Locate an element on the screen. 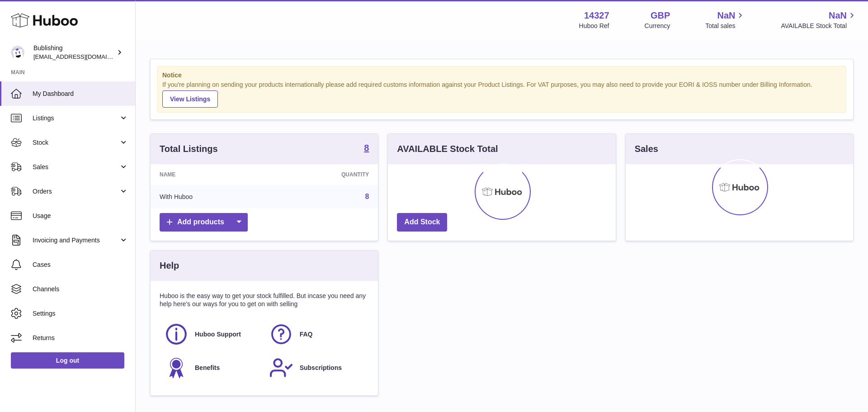  span: Cases is located at coordinates (80, 265).